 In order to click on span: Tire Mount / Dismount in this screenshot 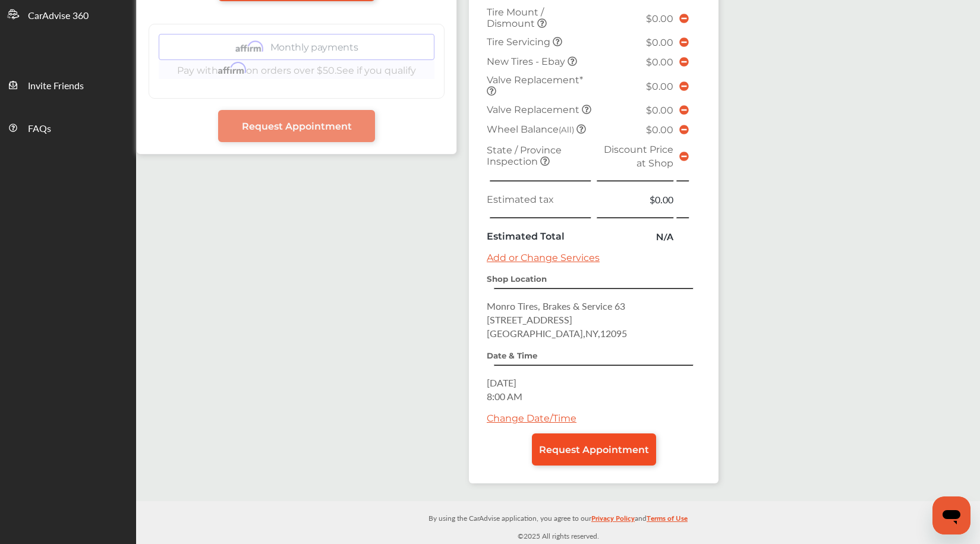, I will do `click(515, 17)`.